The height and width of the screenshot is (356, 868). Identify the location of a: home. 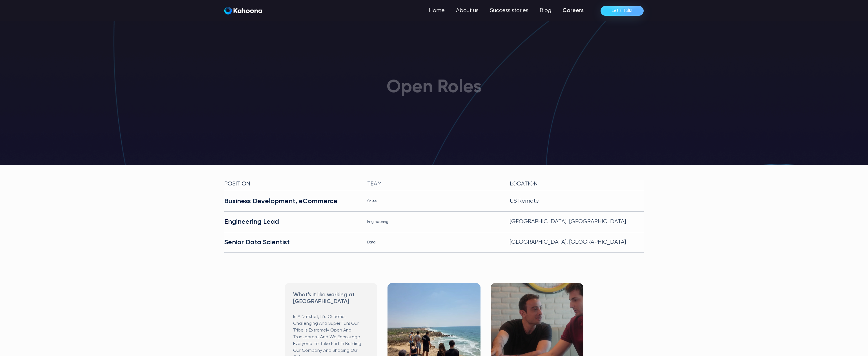
(243, 10).